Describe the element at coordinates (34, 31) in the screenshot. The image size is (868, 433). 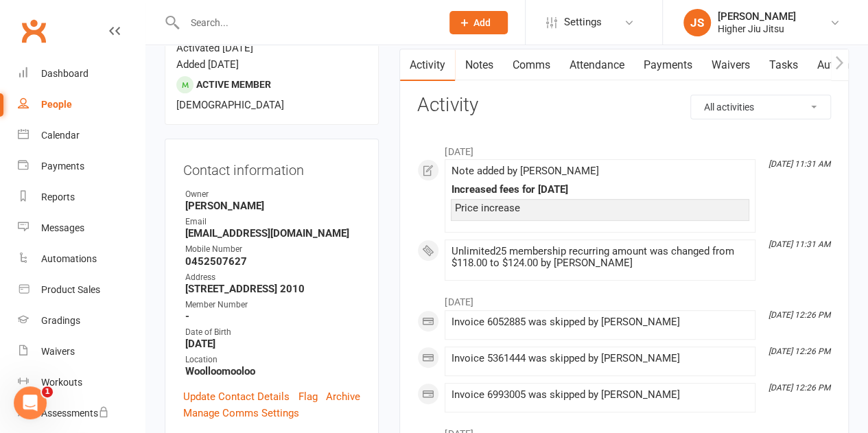
I see `a: Clubworx` at that location.